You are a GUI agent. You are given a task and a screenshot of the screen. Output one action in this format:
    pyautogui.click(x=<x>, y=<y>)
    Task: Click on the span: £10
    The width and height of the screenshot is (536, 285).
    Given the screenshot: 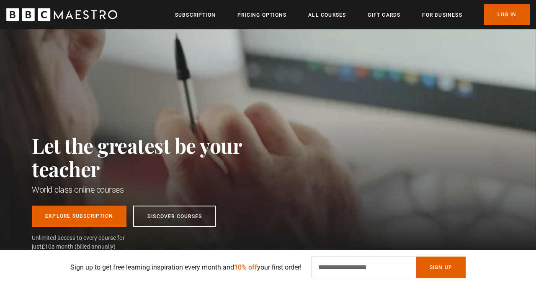 What is the action you would take?
    pyautogui.click(x=46, y=247)
    